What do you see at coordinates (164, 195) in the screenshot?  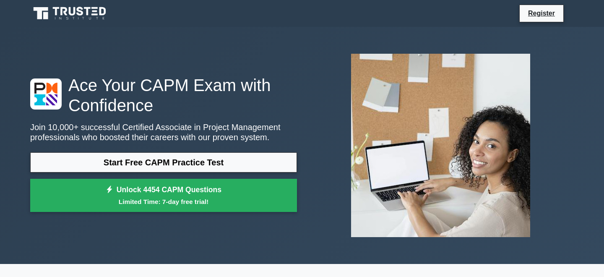 I see `a: Unlock 4454 CAPM QuestionsLimited Time: 7-day free trial!` at bounding box center [164, 195].